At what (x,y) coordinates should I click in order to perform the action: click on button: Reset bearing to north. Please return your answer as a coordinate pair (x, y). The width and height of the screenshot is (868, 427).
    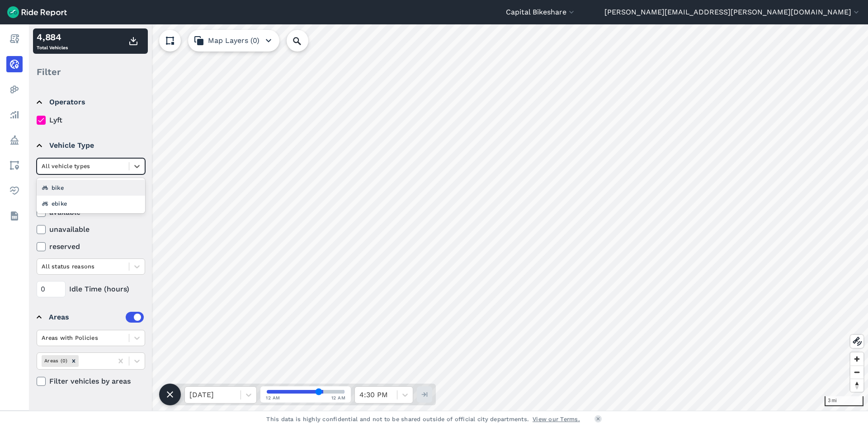
    Looking at the image, I should click on (856, 385).